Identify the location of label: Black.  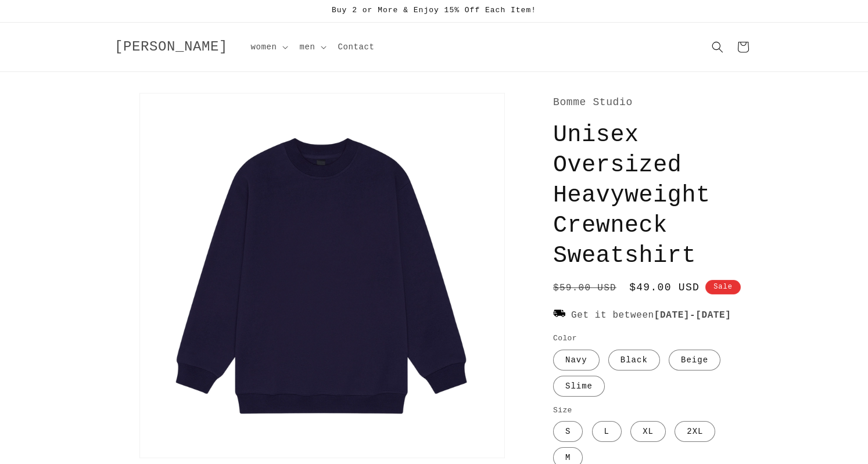
(634, 360).